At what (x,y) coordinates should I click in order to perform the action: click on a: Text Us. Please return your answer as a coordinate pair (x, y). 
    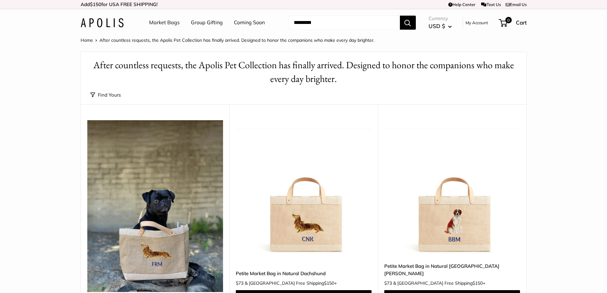
    Looking at the image, I should click on (490, 4).